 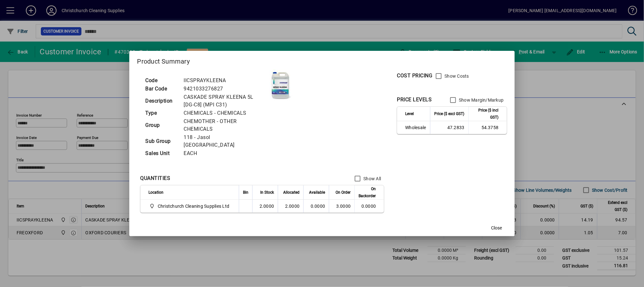 I want to click on img: contain, so click(x=281, y=86).